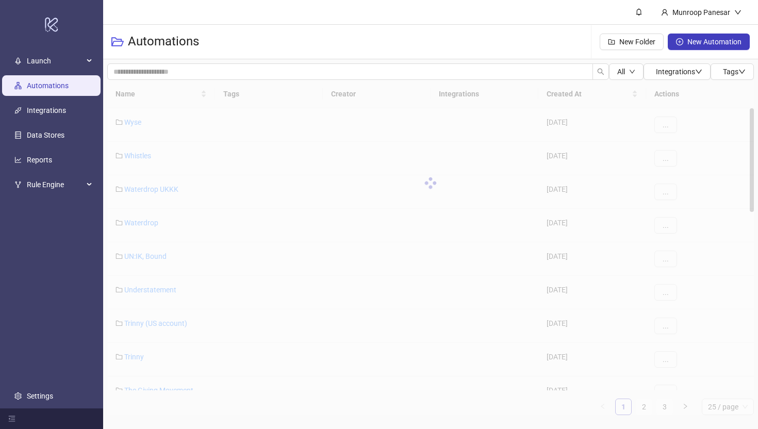  I want to click on span: bell, so click(639, 12).